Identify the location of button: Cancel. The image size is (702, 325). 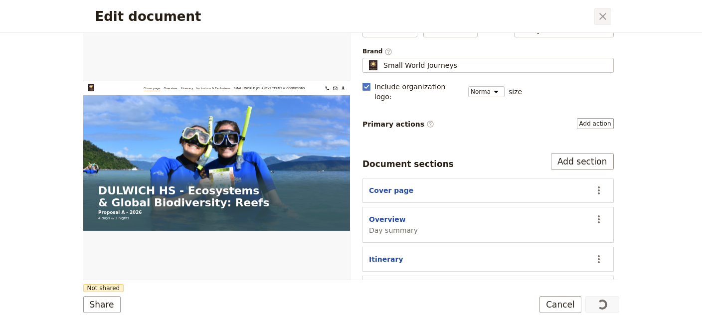
(560, 305).